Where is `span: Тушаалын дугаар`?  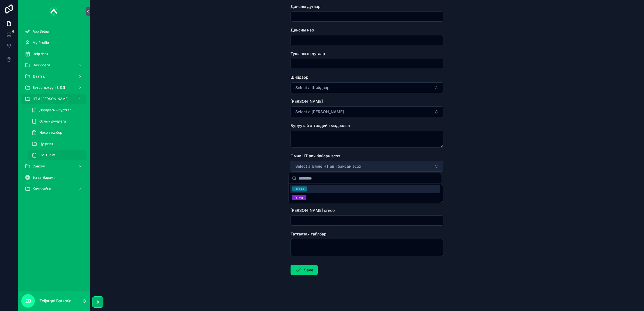 span: Тушаалын дугаар is located at coordinates (308, 54).